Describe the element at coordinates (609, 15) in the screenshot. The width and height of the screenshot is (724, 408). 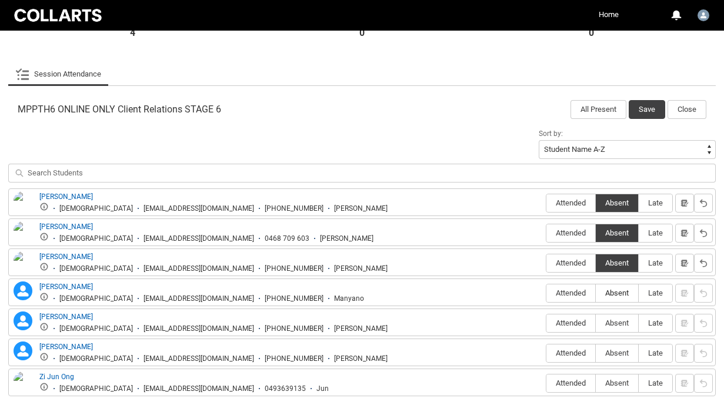
I see `a: Home` at that location.